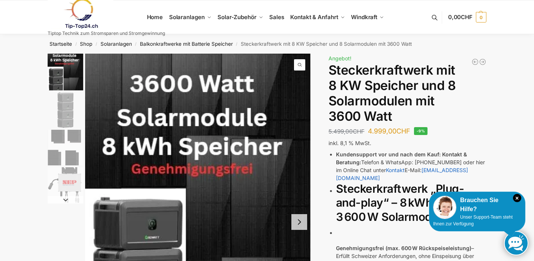 The image size is (534, 261). What do you see at coordinates (350, 143) in the screenshot?
I see `span: inkl. 8,1 % MwSt.` at bounding box center [350, 143].